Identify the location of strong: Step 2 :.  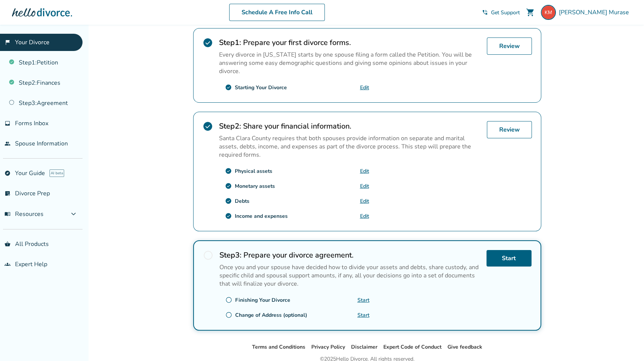
(230, 126).